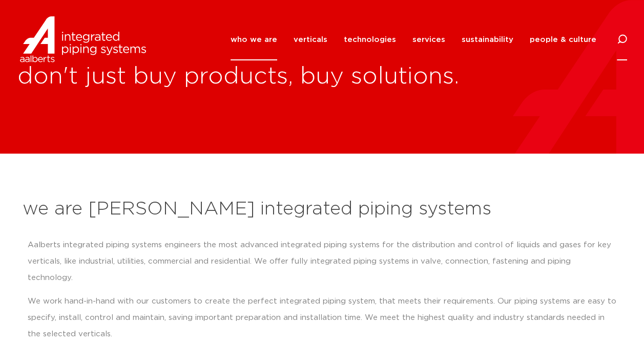  I want to click on p: Aalberts integrated piping systems engineers the most advanced integrated piping systems for the ..., so click(322, 262).